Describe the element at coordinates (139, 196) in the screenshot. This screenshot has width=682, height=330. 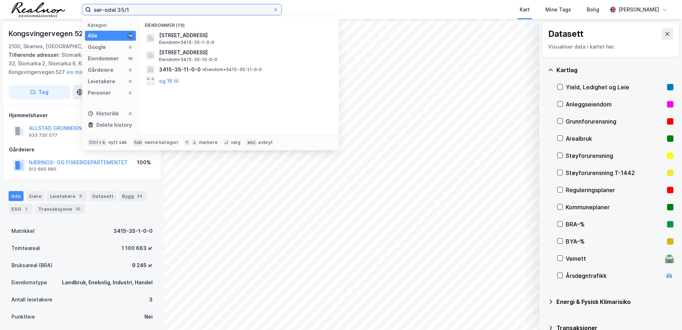
I see `div: 24` at that location.